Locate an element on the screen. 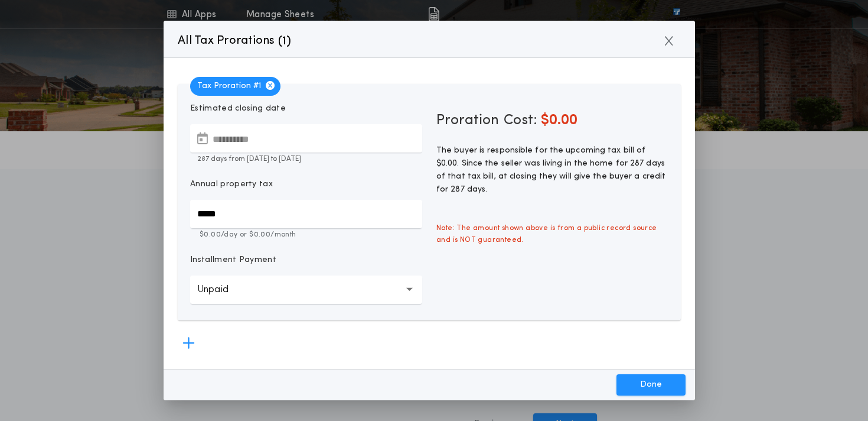 The image size is (868, 421). p: $0.00 /day or $0.00 /month is located at coordinates (306, 235).